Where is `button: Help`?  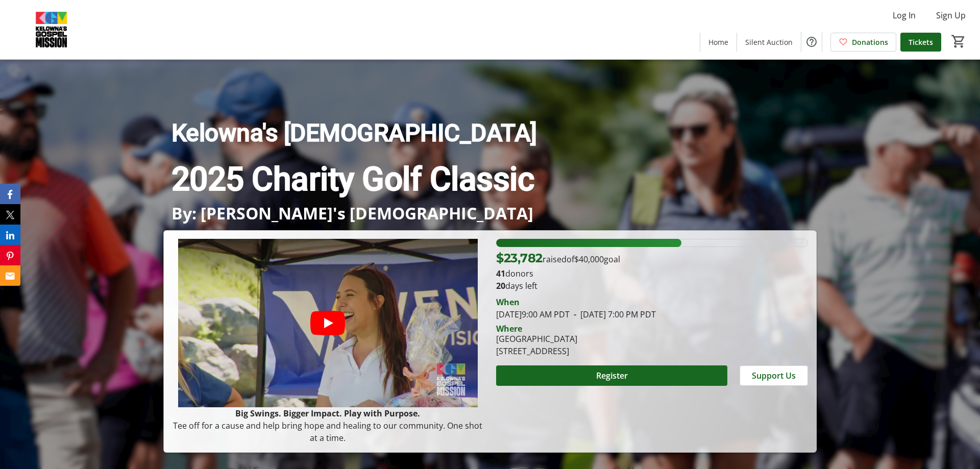 button: Help is located at coordinates (811, 42).